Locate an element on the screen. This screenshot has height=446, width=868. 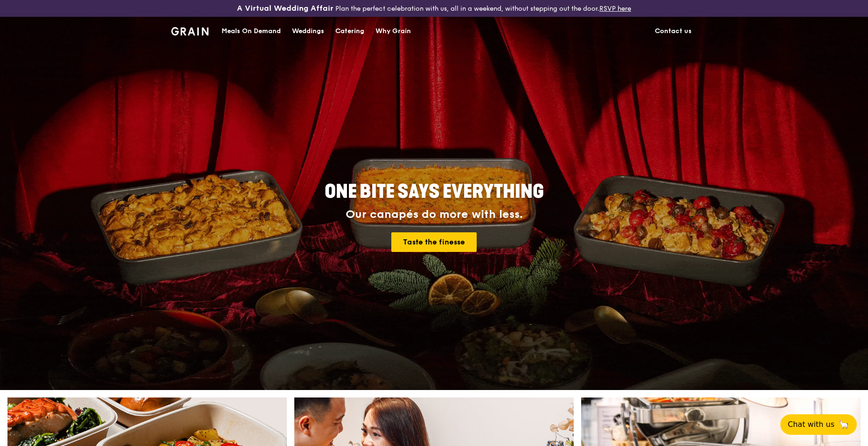
img: Grain is located at coordinates (190, 31).